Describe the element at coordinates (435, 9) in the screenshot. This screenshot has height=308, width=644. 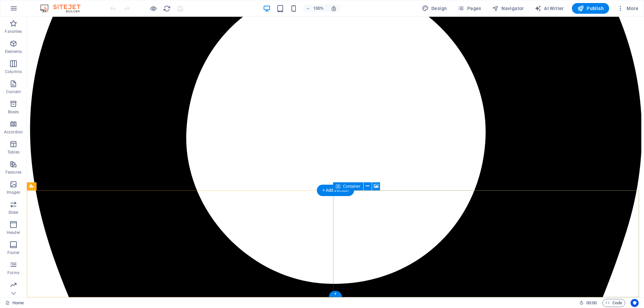
I see `div: Design (Ctrl+Alt+Y)` at that location.